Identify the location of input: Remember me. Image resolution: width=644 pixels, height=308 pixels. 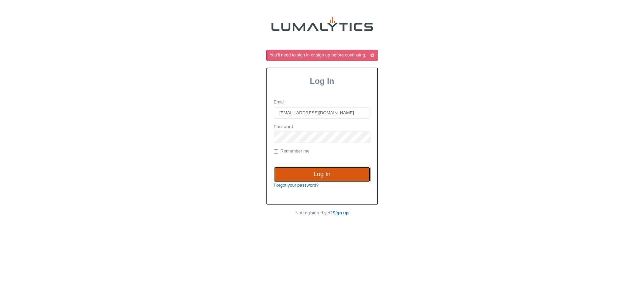
(276, 151).